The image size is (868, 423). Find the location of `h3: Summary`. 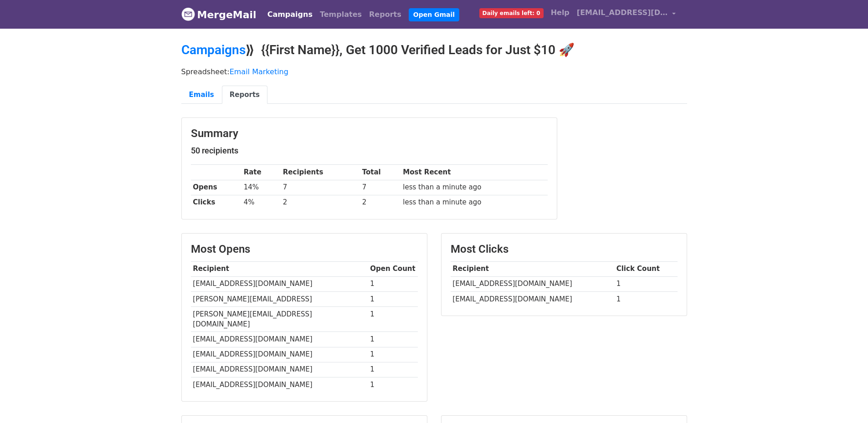

h3: Summary is located at coordinates (369, 134).